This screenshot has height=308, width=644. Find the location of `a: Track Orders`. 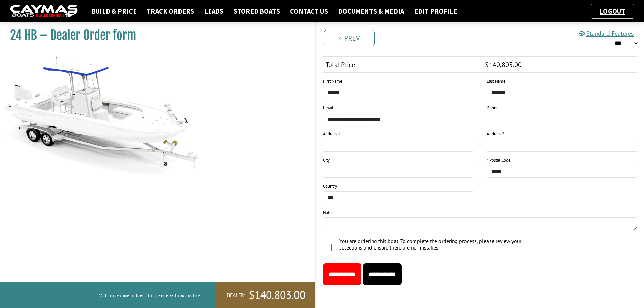

a: Track Orders is located at coordinates (170, 11).